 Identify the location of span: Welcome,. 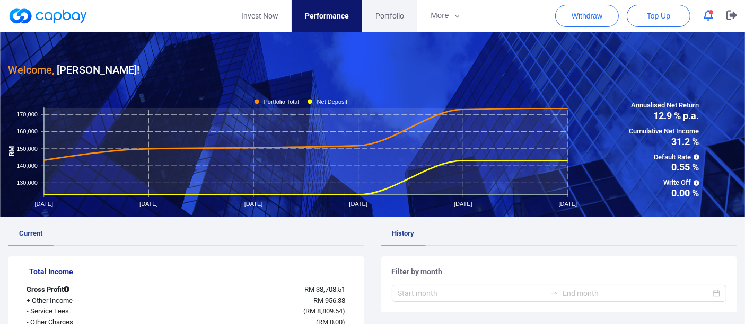
(31, 70).